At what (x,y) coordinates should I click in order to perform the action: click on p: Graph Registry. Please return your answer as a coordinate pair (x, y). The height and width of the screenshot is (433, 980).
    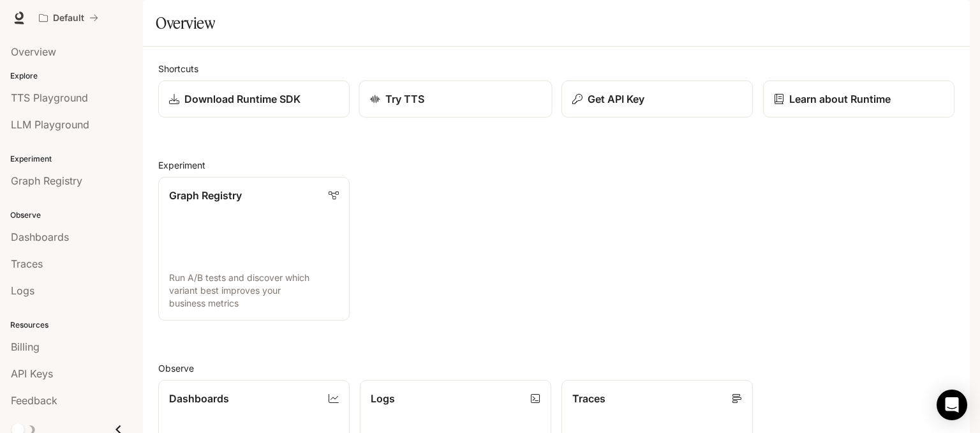
    Looking at the image, I should click on (206, 195).